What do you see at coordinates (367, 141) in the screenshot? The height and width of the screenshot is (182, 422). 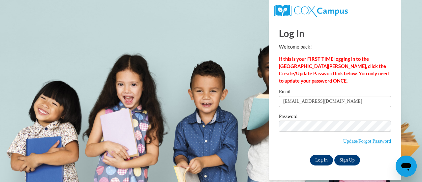 I see `a: Update/Forgot Password` at bounding box center [367, 141].